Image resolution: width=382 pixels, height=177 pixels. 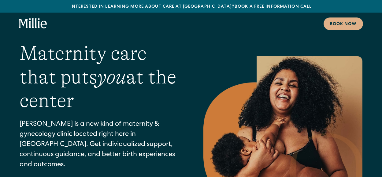 What do you see at coordinates (33, 24) in the screenshot?
I see `a: home` at bounding box center [33, 24].